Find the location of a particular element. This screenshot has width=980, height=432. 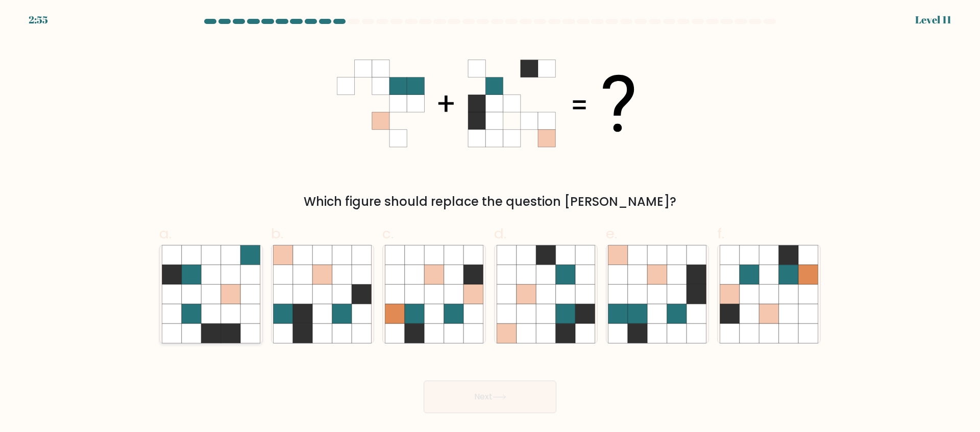

button: Next is located at coordinates (490, 397).